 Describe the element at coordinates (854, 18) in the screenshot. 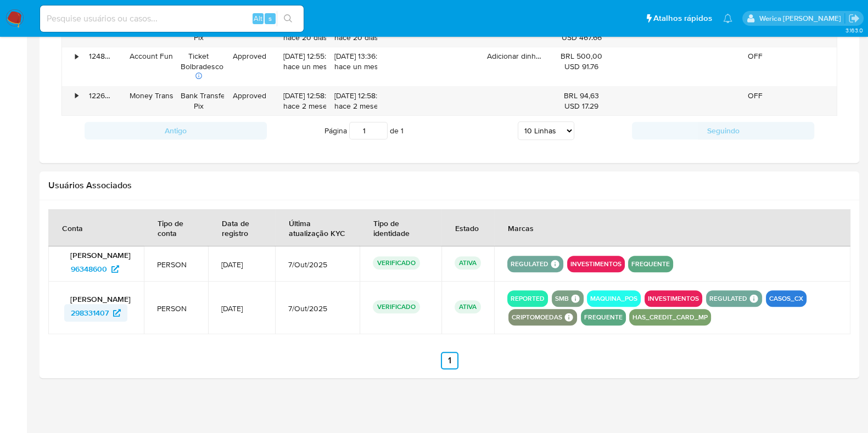

I see `a: Sair` at that location.